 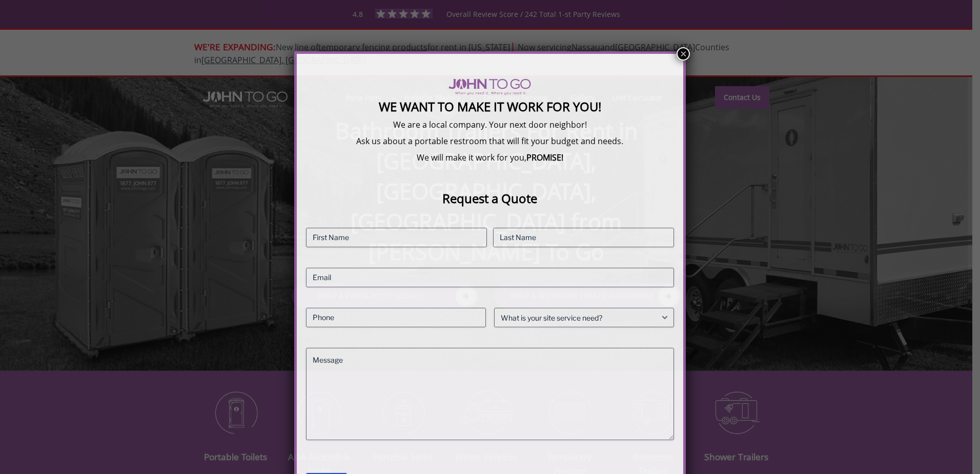 What do you see at coordinates (490, 157) in the screenshot?
I see `p: We will make it work for you,` at bounding box center [490, 157].